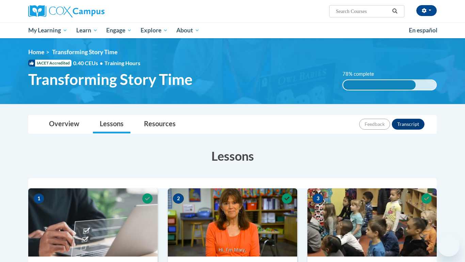  Describe the element at coordinates (362, 74) in the screenshot. I see `label: 78% complete` at that location.